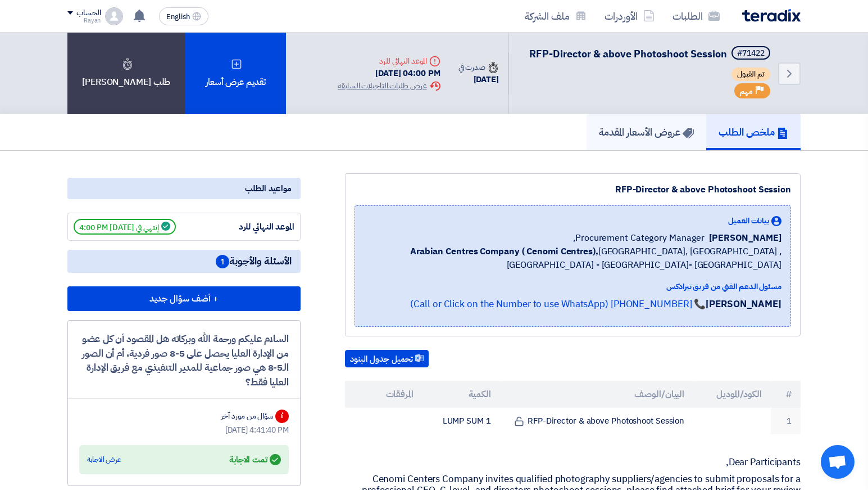  Describe the element at coordinates (84, 20) in the screenshot. I see `div: Rayan` at that location.